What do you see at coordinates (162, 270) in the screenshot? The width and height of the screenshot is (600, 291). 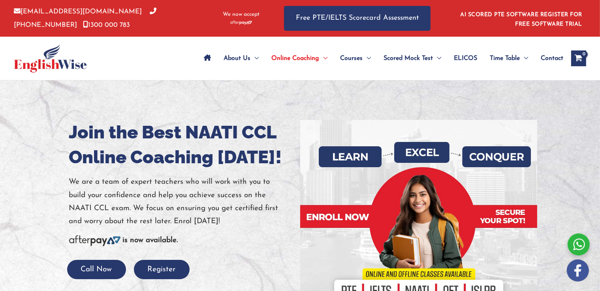 I see `button: Register` at bounding box center [162, 270].